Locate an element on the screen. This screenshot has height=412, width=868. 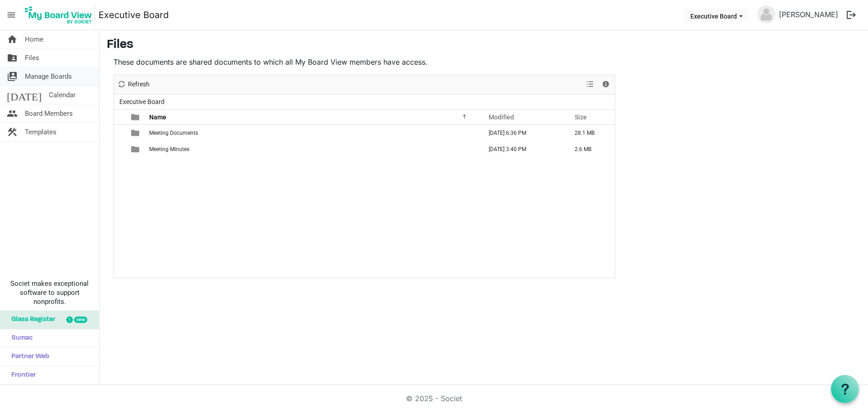
td: September 12, 2025 3:40 PM column header Modified is located at coordinates (522, 149).